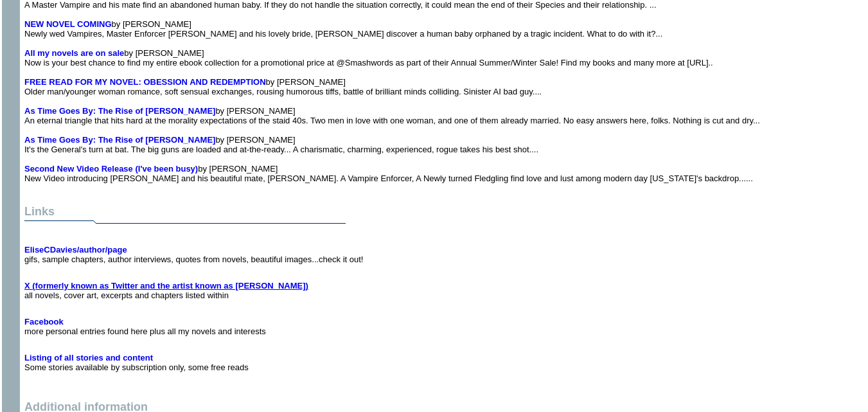  Describe the element at coordinates (76, 249) in the screenshot. I see `b: EliseCDavies/author/page` at that location.